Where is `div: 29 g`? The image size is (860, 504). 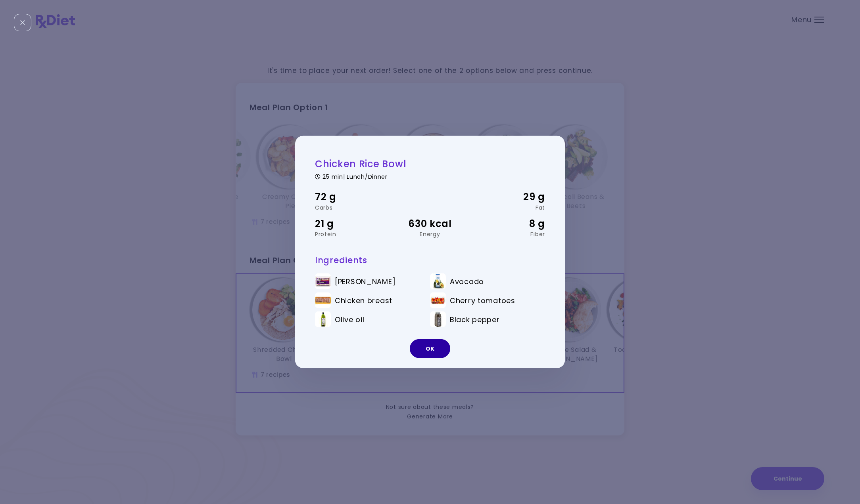 div: 29 g is located at coordinates (506, 197).